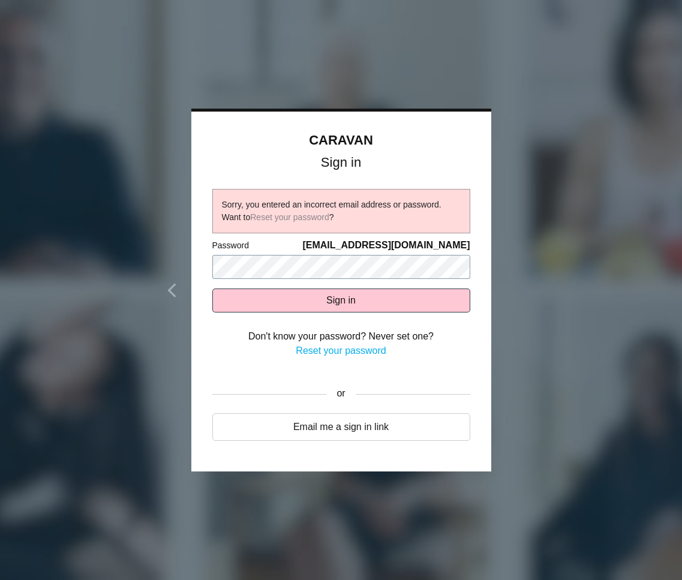 The image size is (682, 580). What do you see at coordinates (341, 140) in the screenshot?
I see `a: CARAVAN` at bounding box center [341, 140].